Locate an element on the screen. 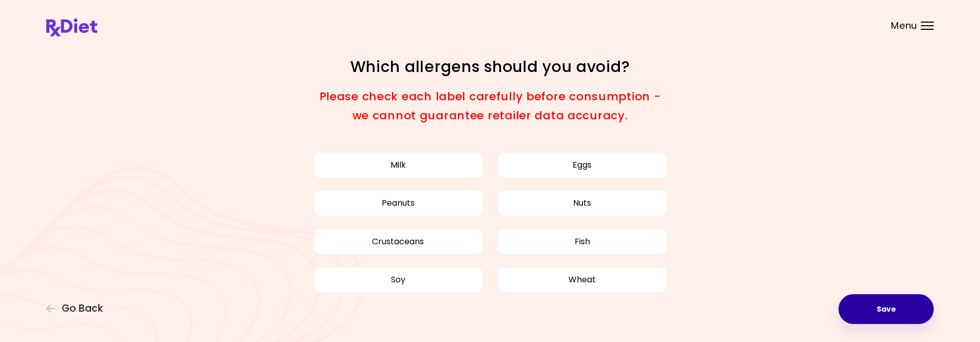 Image resolution: width=980 pixels, height=342 pixels. button: Eggs is located at coordinates (582, 165).